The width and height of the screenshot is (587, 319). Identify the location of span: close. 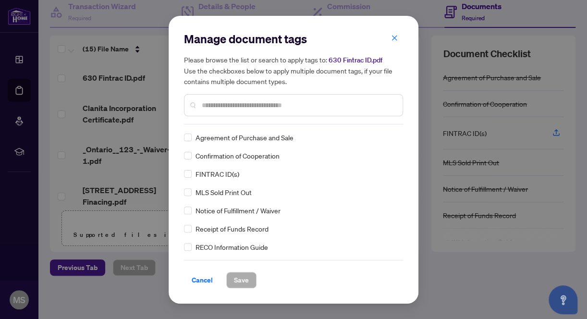
(395, 38).